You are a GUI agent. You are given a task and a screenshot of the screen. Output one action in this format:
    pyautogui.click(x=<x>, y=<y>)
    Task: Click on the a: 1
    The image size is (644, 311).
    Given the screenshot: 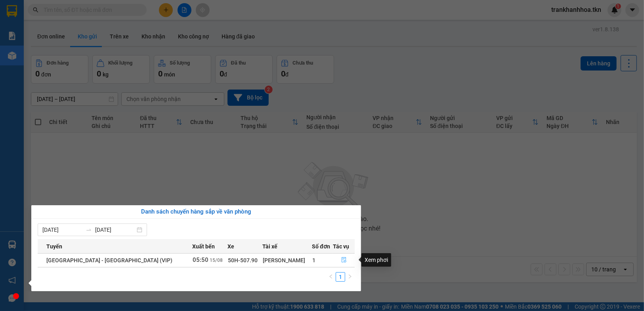 What is the action you would take?
    pyautogui.click(x=340, y=277)
    